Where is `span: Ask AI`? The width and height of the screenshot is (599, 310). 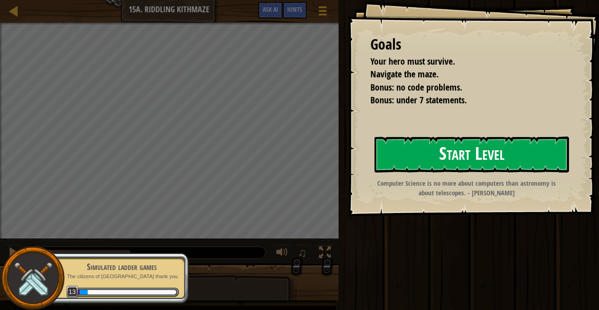 span: Ask AI is located at coordinates (270, 9).